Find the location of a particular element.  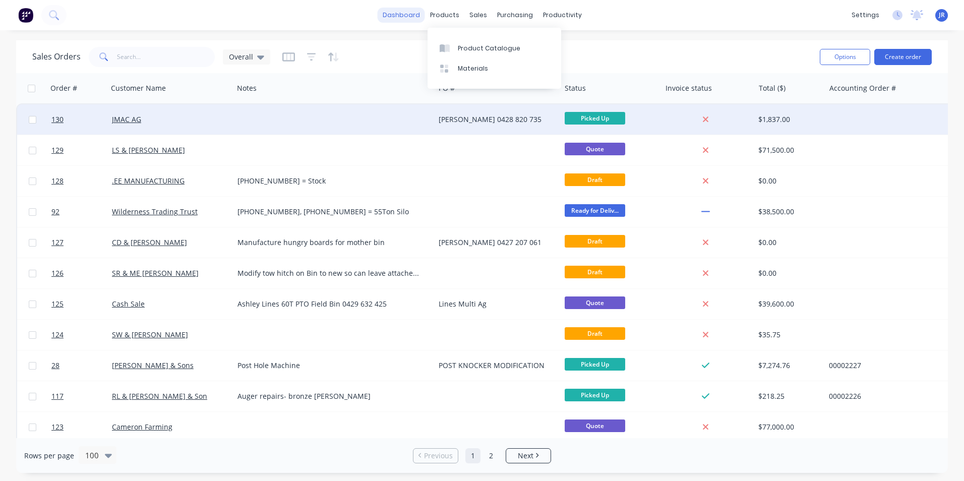

a: 126 is located at coordinates (82, 273).